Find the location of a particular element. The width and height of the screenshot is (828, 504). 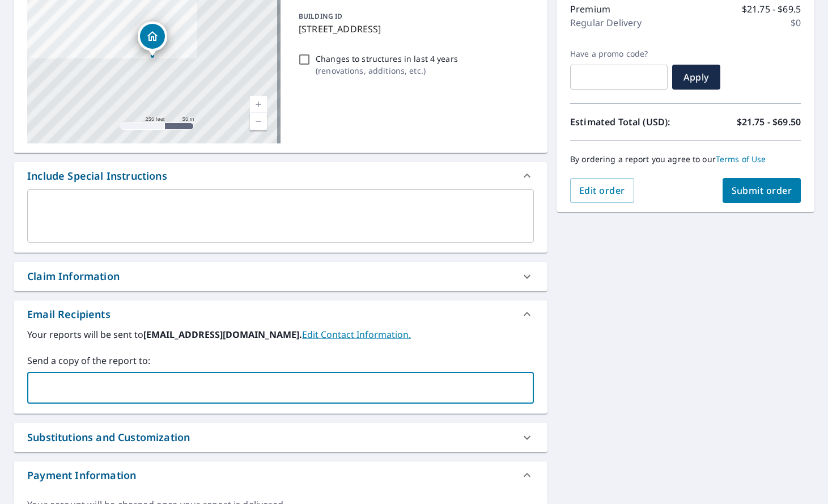

div: Dropped pin, building 1, Residential property, 916 Shoalcreek Pl Wilmington, NC 28405 is located at coordinates (153, 39).